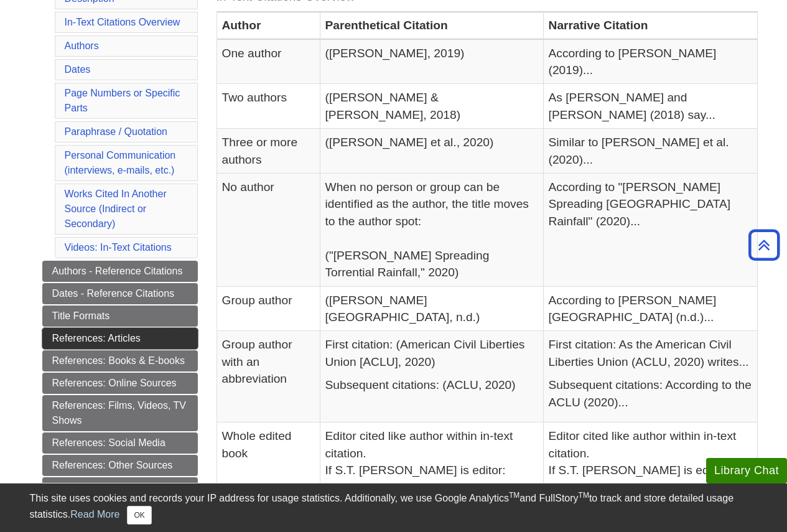  I want to click on a: References: Articles, so click(120, 339).